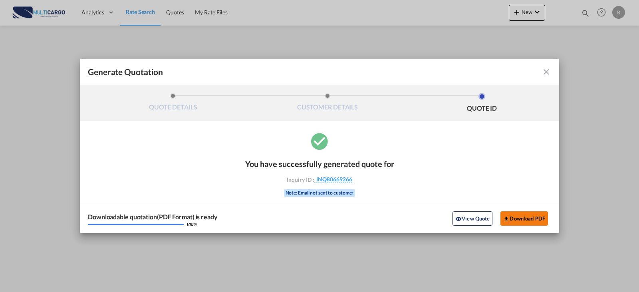 The height and width of the screenshot is (292, 639). I want to click on li: CUSTOMER DETAILS, so click(327, 104).